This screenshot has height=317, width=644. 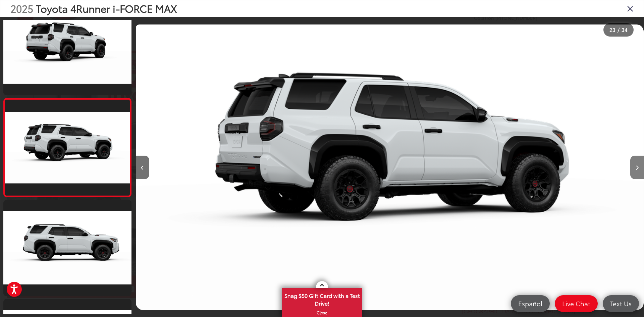 What do you see at coordinates (106, 8) in the screenshot?
I see `span: Toyota 4Runner i-FORCE MAX` at bounding box center [106, 8].